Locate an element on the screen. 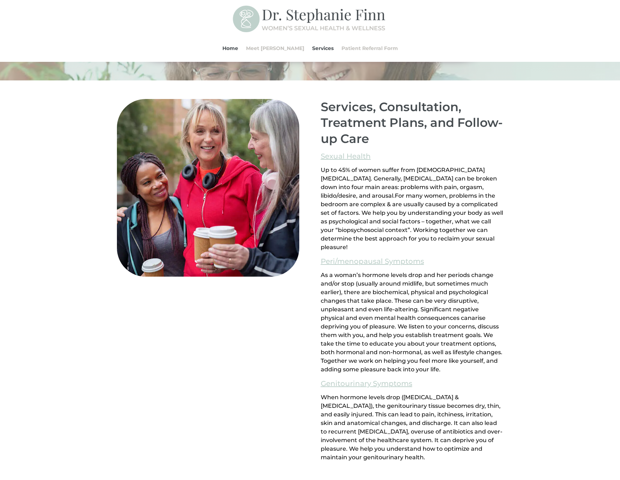 Image resolution: width=620 pixels, height=480 pixels. a: Services is located at coordinates (323, 48).